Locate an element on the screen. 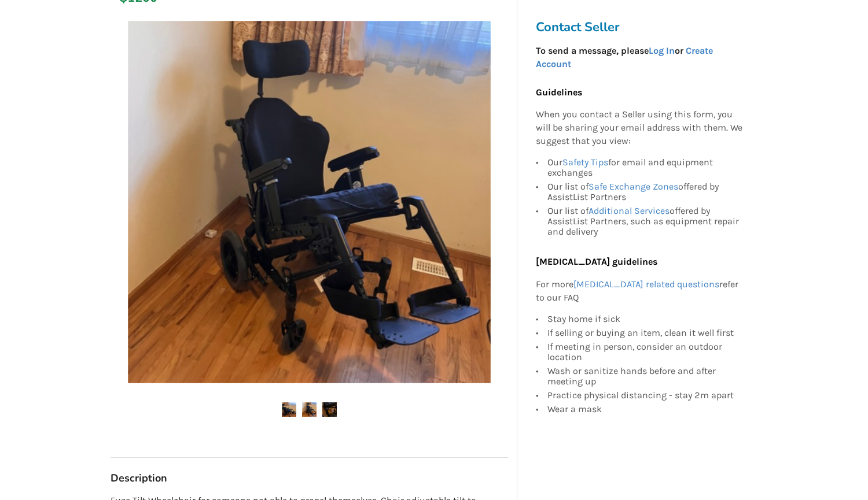 The width and height of the screenshot is (868, 500). a: Additional Services is located at coordinates (629, 210).